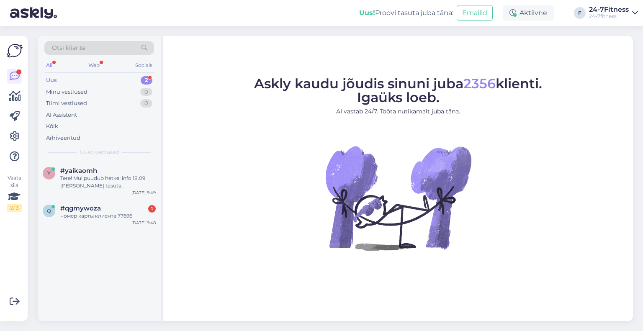 This screenshot has height=331, width=643. I want to click on div: 24-7Fitness, so click(609, 10).